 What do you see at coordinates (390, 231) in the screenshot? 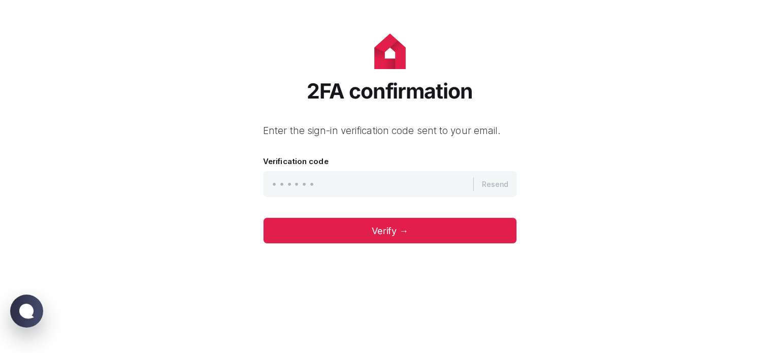
I see `span: Verify →` at bounding box center [390, 231].